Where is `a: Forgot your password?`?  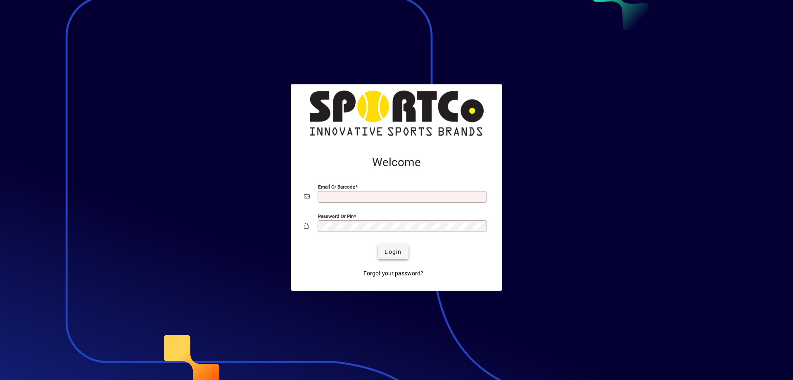 a: Forgot your password? is located at coordinates (393, 273).